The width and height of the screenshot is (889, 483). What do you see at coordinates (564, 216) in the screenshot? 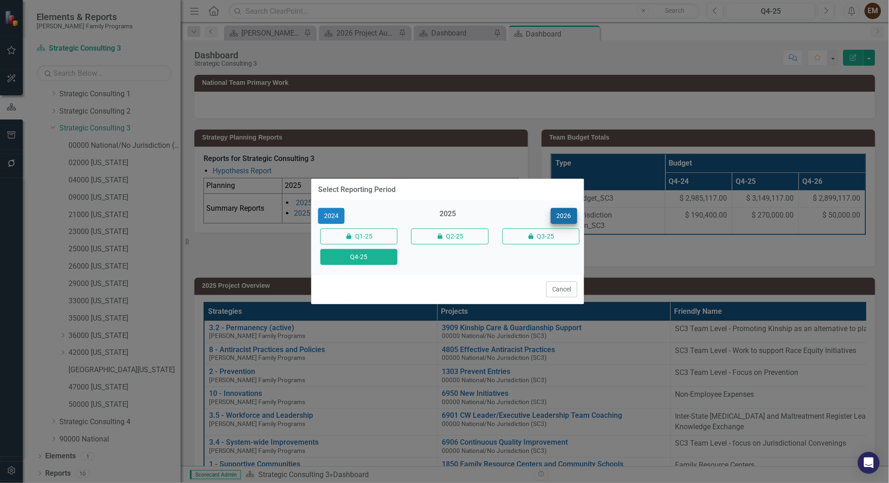
I see `button: 2026` at bounding box center [564, 216].